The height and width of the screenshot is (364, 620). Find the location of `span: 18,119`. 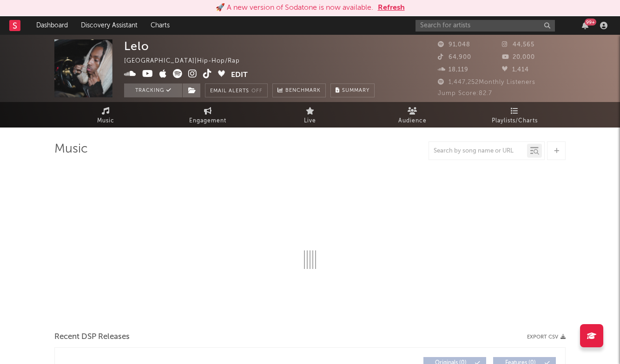

span: 18,119 is located at coordinates (453, 69).